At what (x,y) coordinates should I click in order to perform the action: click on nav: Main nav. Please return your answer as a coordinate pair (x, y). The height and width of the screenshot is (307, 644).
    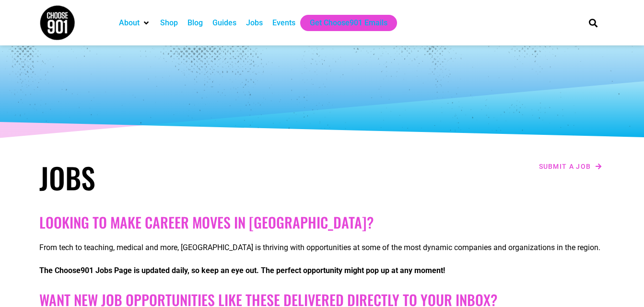
    Looking at the image, I should click on (344, 23).